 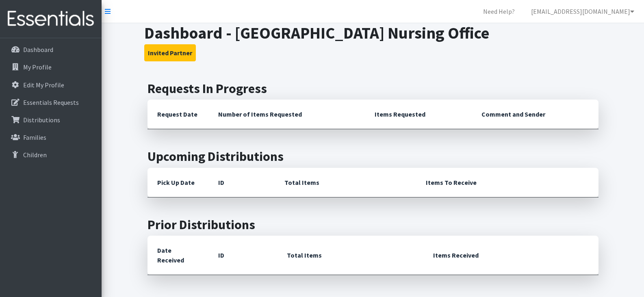 What do you see at coordinates (287, 114) in the screenshot?
I see `th: Number of Items Requested` at bounding box center [287, 114].